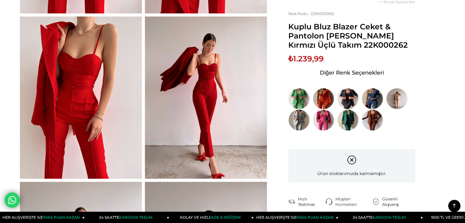 This screenshot has height=223, width=465. I want to click on span: İADE & DEĞİŞİM!, so click(225, 217).